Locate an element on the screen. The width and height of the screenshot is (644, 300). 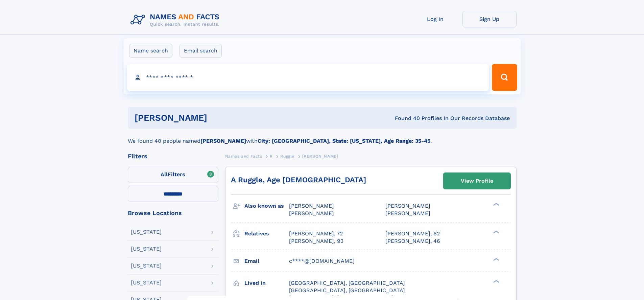
label: Name search is located at coordinates (150, 50).